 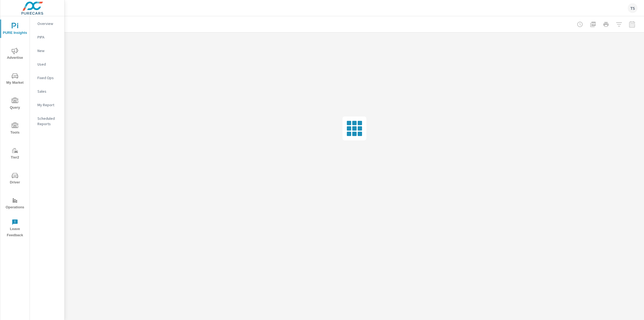 I want to click on div: Fixed Ops, so click(x=47, y=78).